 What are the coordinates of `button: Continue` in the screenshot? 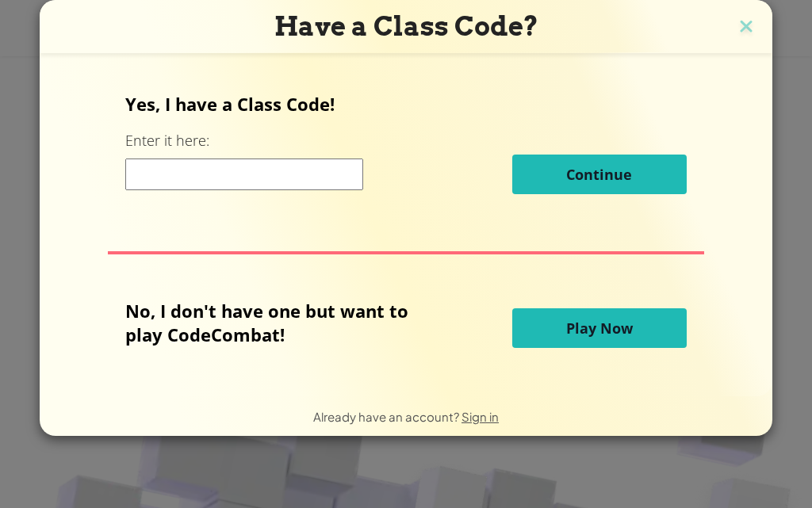 It's located at (599, 174).